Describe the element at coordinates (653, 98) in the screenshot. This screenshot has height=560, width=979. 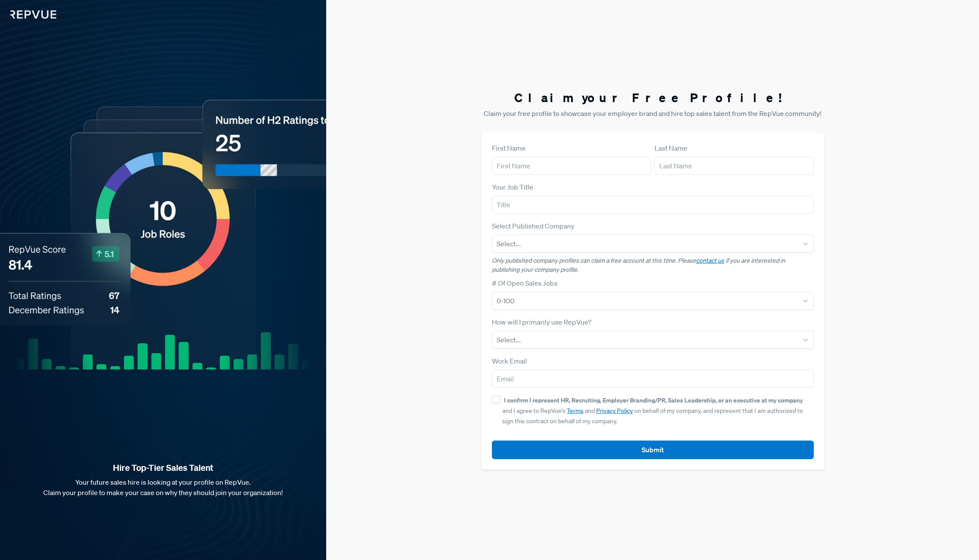
I see `h3: Claim your Free Profile!` at that location.